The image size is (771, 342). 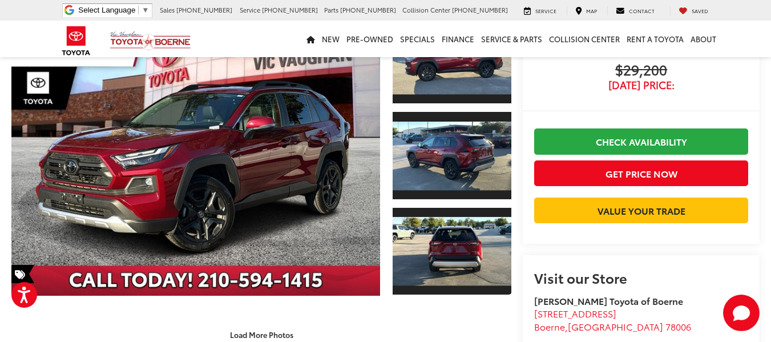 What do you see at coordinates (641, 141) in the screenshot?
I see `a: Check Availability` at bounding box center [641, 141].